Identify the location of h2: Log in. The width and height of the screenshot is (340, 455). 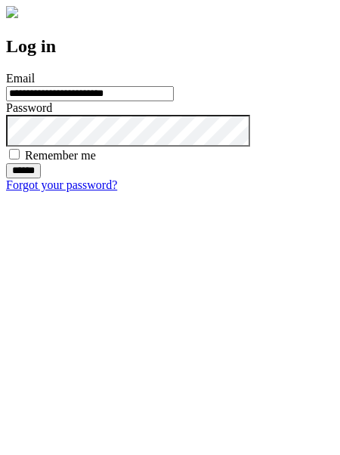
(170, 46).